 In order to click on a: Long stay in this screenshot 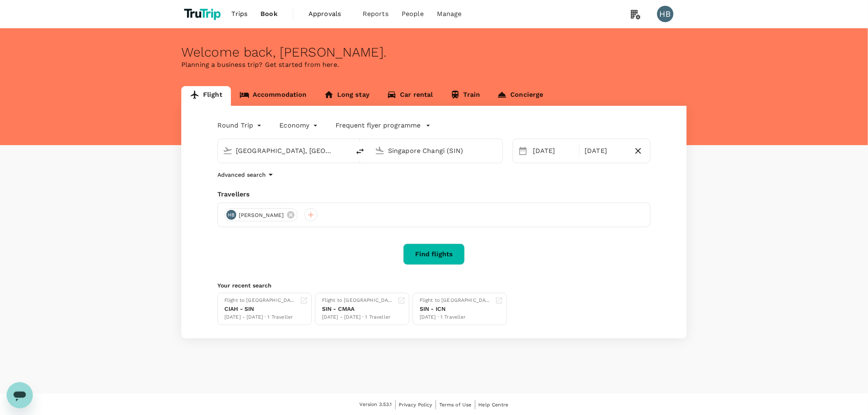, I will do `click(346, 96)`.